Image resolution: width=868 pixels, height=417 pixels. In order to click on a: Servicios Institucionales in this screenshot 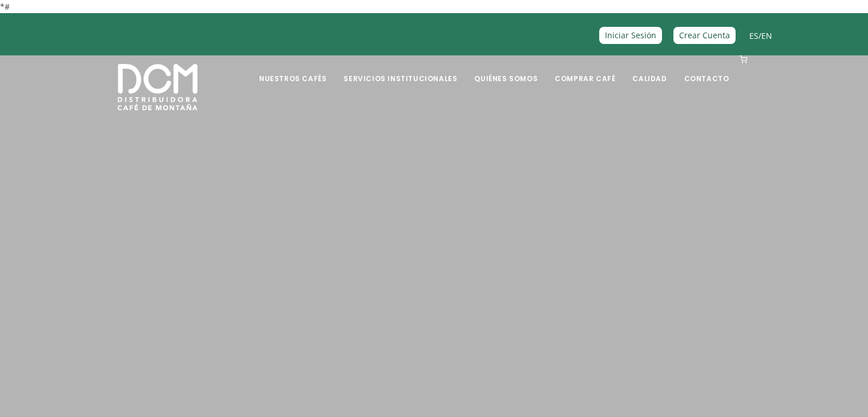, I will do `click(400, 70)`.